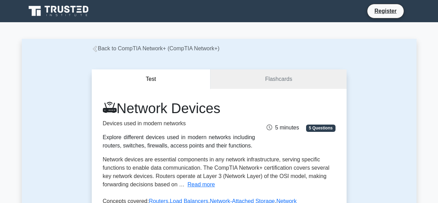  Describe the element at coordinates (321, 128) in the screenshot. I see `span: 5 Questions` at that location.